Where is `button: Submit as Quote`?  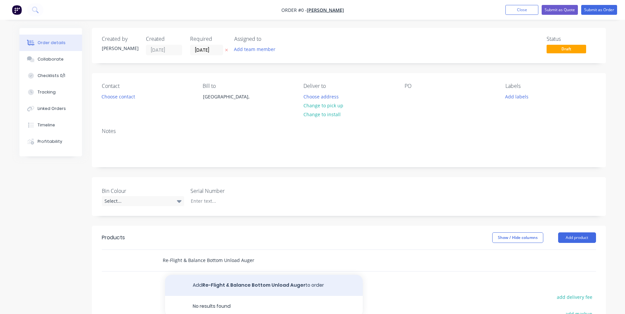
button: Submit as Quote is located at coordinates (559, 10).